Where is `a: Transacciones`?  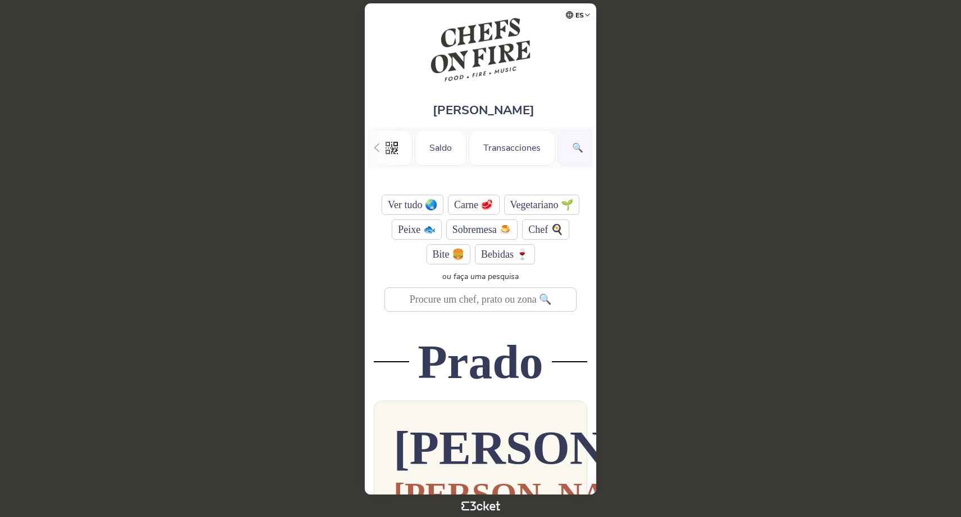
a: Transacciones is located at coordinates (512, 147).